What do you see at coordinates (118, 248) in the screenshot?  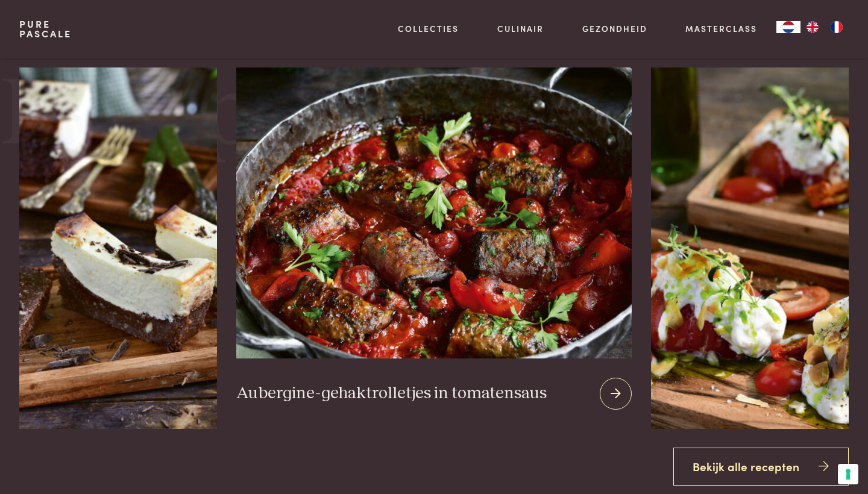 I see `img: Brownie-cheesecake` at bounding box center [118, 248].